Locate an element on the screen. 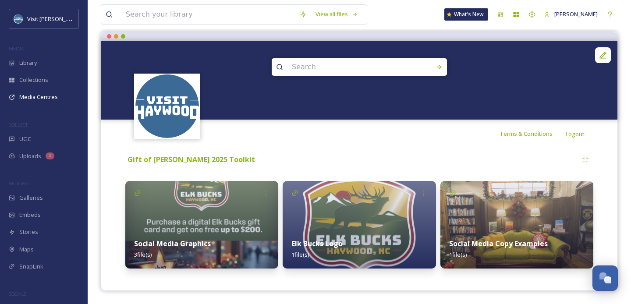 The height and width of the screenshot is (304, 631). input: Search is located at coordinates (347, 67).